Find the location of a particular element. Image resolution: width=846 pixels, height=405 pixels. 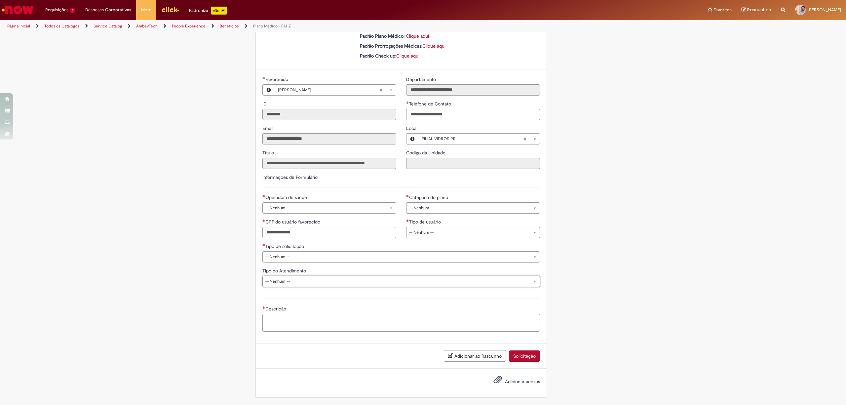

span: Tipo de usuário is located at coordinates (426, 222).